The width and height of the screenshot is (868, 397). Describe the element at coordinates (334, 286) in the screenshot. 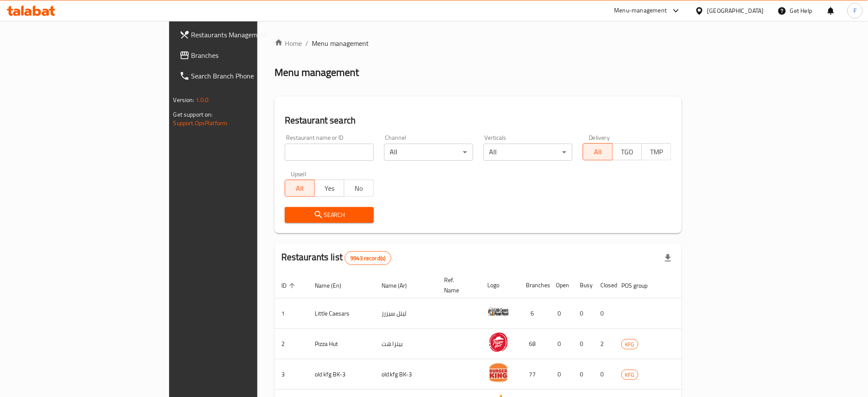

I see `span: Name (En)` at that location.